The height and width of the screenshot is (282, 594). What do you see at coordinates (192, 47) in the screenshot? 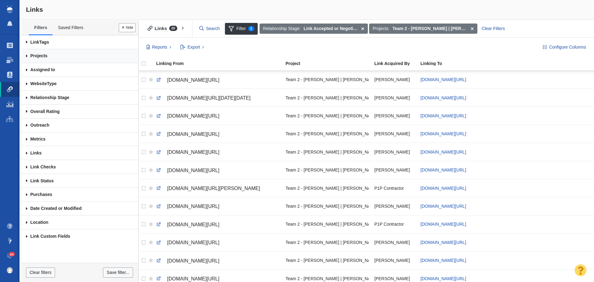
I see `button: Export` at bounding box center [192, 47].